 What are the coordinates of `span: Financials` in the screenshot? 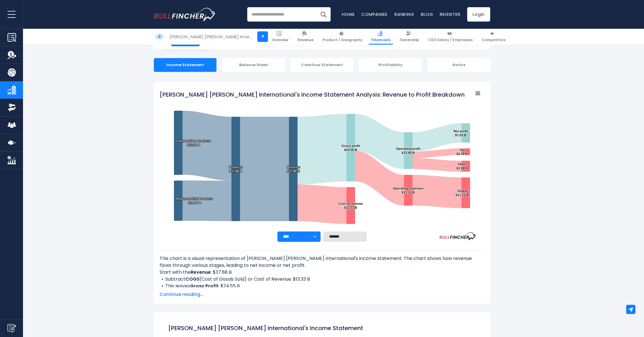 It's located at (381, 40).